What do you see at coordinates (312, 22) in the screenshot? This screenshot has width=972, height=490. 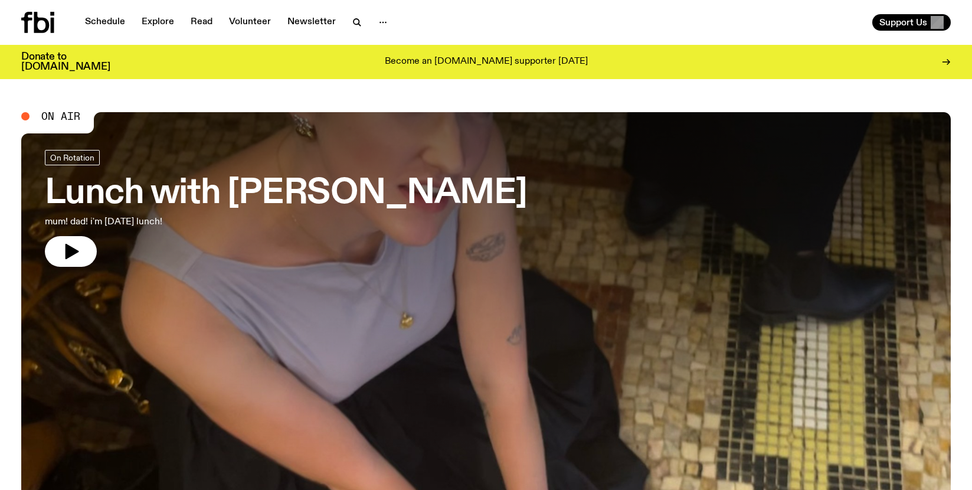 I see `a: Newsletter` at bounding box center [312, 22].